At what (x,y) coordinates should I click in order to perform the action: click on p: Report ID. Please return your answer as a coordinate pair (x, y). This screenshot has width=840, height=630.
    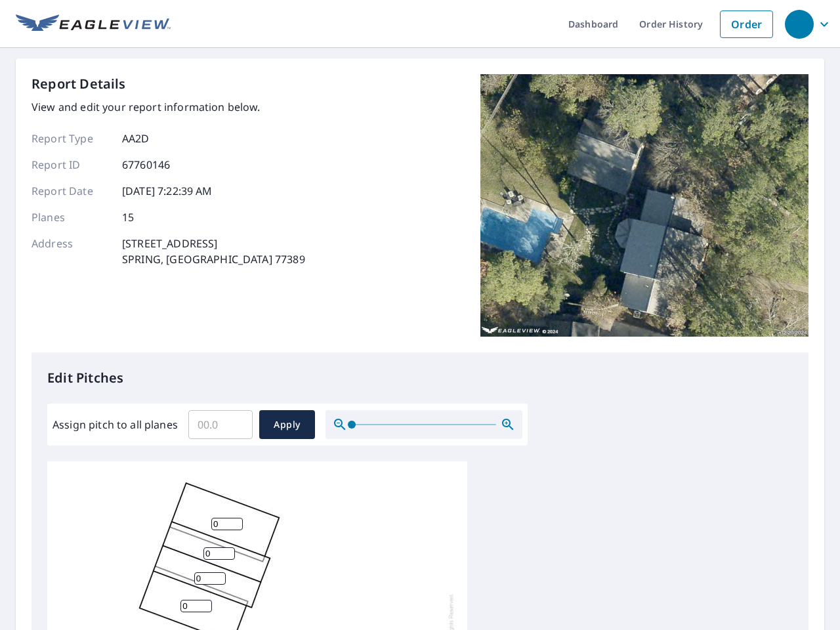
    Looking at the image, I should click on (71, 165).